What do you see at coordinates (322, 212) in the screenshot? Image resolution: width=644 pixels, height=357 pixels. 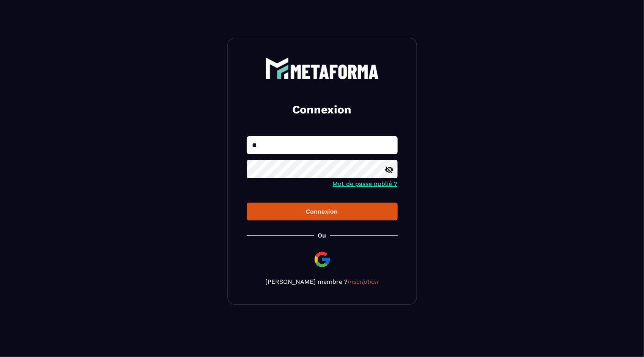 I see `div: Connexion` at bounding box center [322, 212].